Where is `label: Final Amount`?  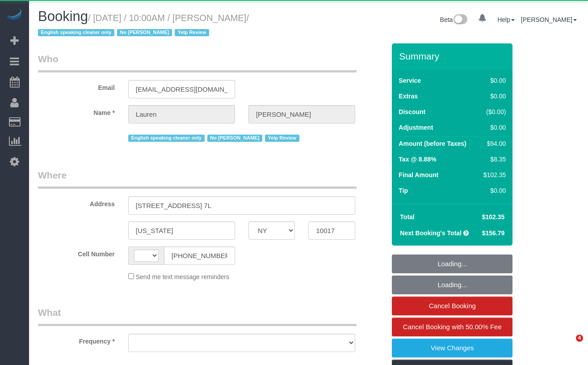
label: Final Amount is located at coordinates (418, 175).